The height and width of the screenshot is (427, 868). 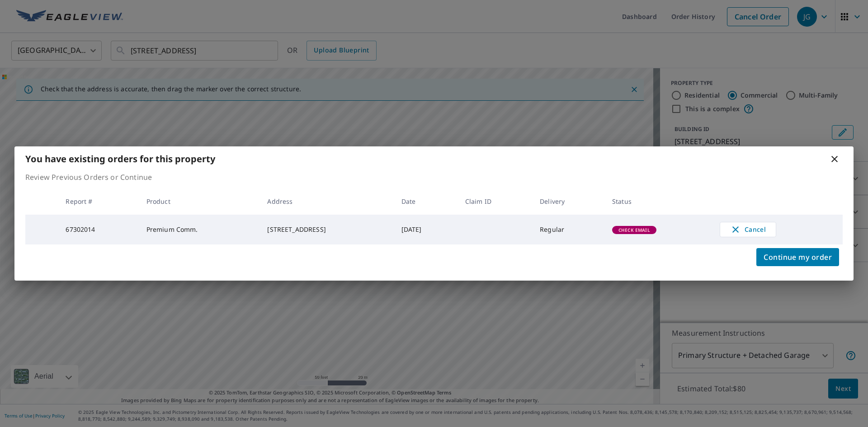 What do you see at coordinates (200, 229) in the screenshot?
I see `td: Premium Comm.` at bounding box center [200, 229].